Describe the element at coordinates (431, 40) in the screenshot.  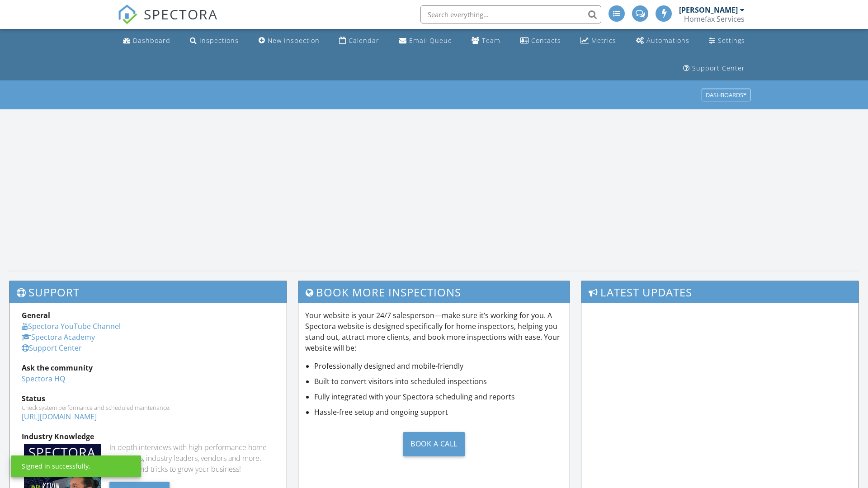
I see `div: Email Queue` at that location.